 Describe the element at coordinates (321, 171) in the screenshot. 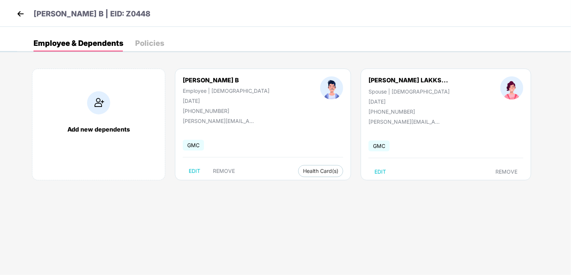

I see `span: Health Card(s)` at that location.